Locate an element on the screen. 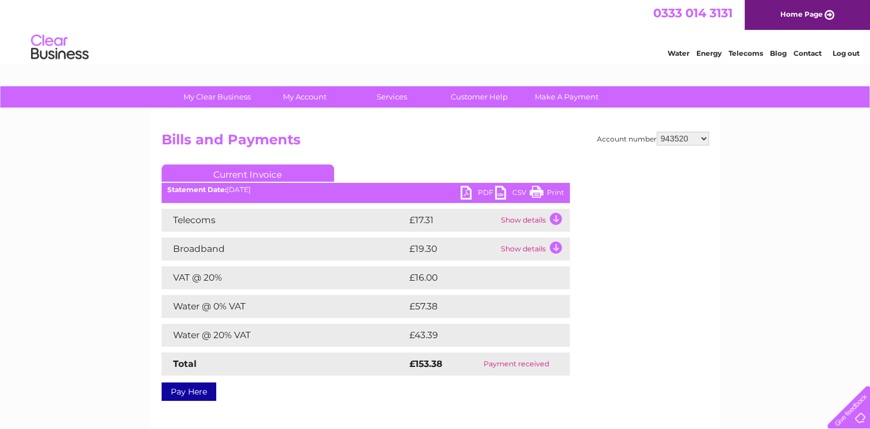 This screenshot has width=870, height=429. td: £57.38 is located at coordinates (476, 306).